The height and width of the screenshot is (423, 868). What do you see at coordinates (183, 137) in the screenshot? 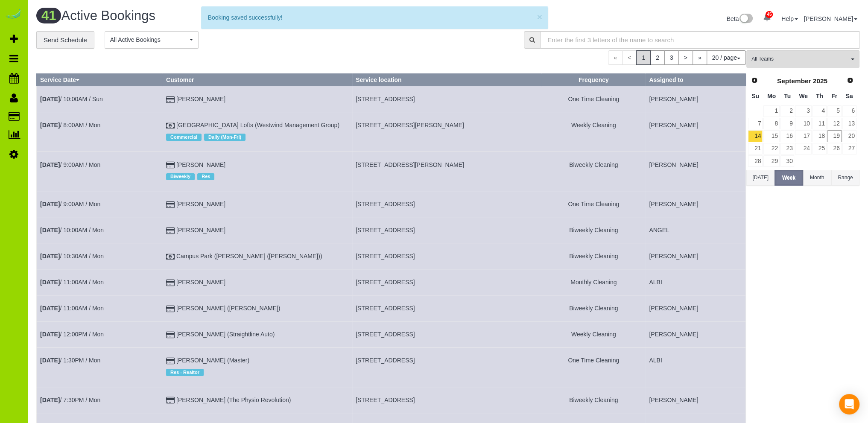
I see `span: Commercial` at bounding box center [183, 137].